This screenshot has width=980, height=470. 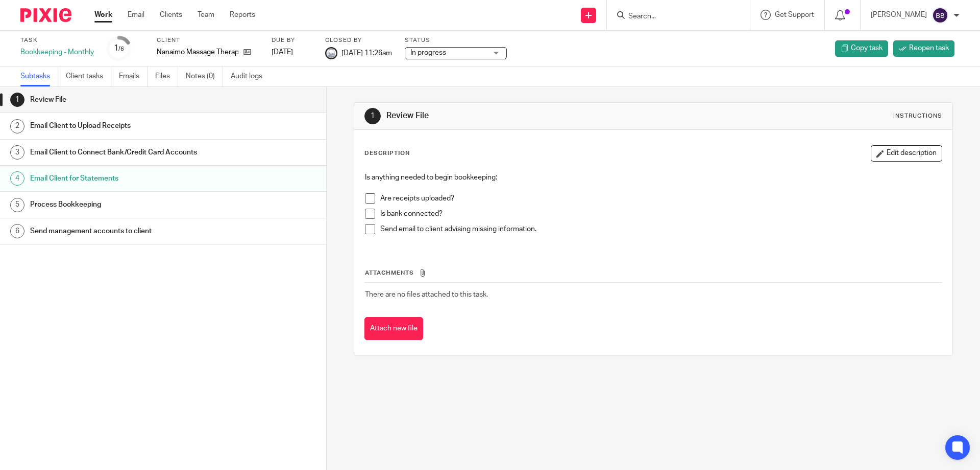 What do you see at coordinates (166, 76) in the screenshot?
I see `a: Files` at bounding box center [166, 76].